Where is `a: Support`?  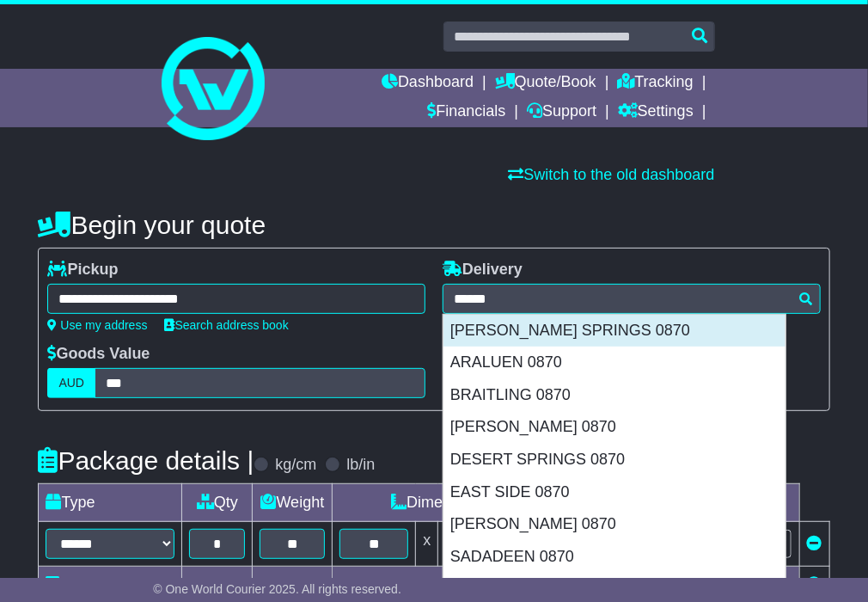
a: Support is located at coordinates (561, 113).